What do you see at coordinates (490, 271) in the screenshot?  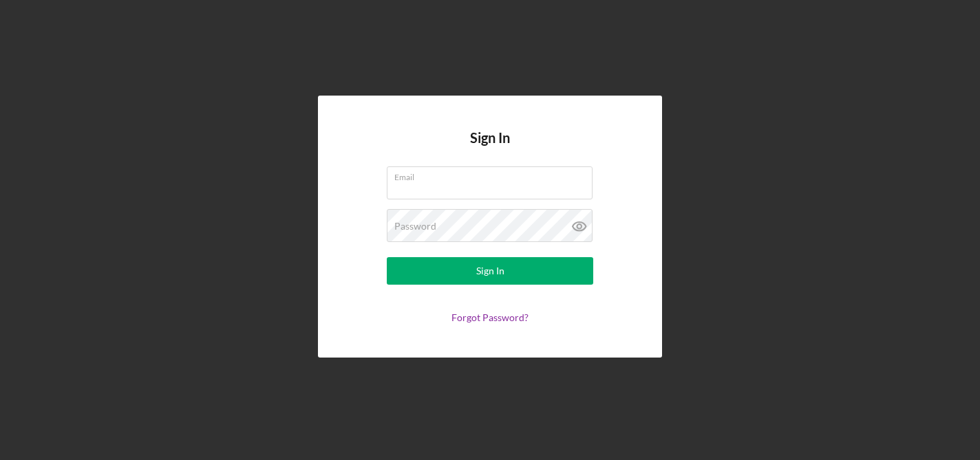 I see `div: Sign In` at bounding box center [490, 271].